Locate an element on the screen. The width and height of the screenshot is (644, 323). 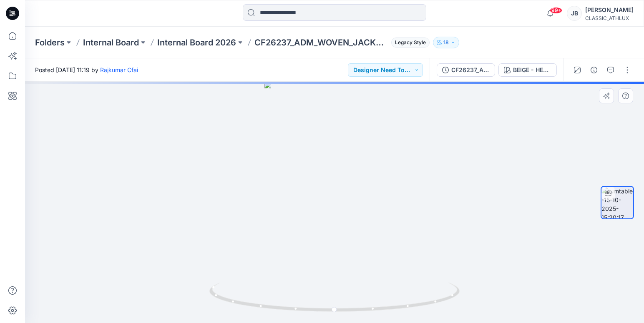
button: Legacy Style is located at coordinates (409, 43).